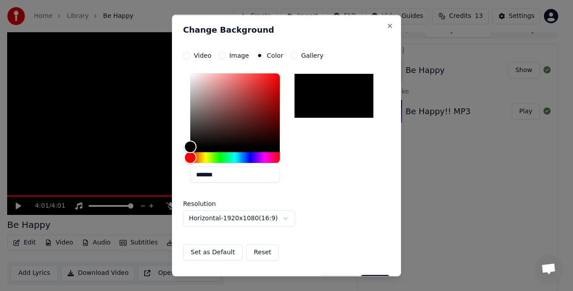  What do you see at coordinates (313, 56) in the screenshot?
I see `label: Gallery` at bounding box center [313, 56].